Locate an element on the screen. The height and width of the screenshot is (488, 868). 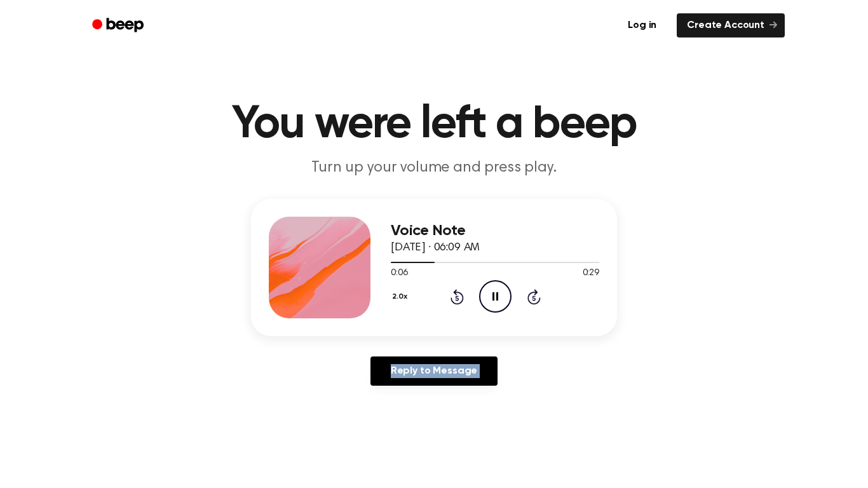
a: Log in is located at coordinates (642, 26).